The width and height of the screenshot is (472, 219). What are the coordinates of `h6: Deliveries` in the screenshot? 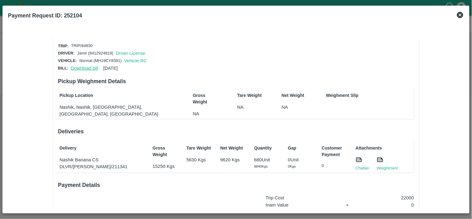 It's located at (236, 131).